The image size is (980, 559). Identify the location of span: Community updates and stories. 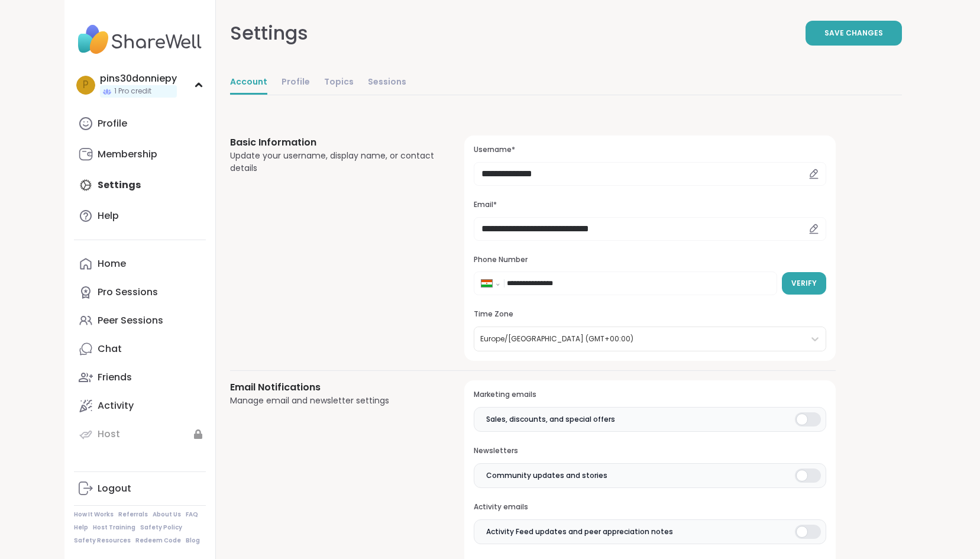
(547, 475).